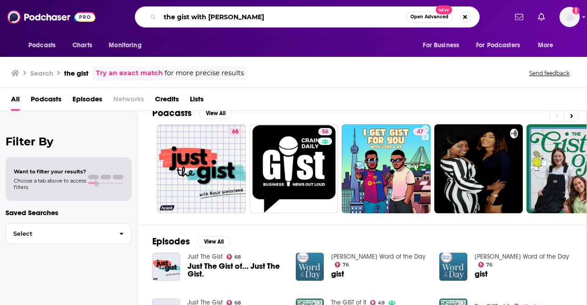 The image size is (587, 305). Describe the element at coordinates (42, 73) in the screenshot. I see `h3: Search` at that location.